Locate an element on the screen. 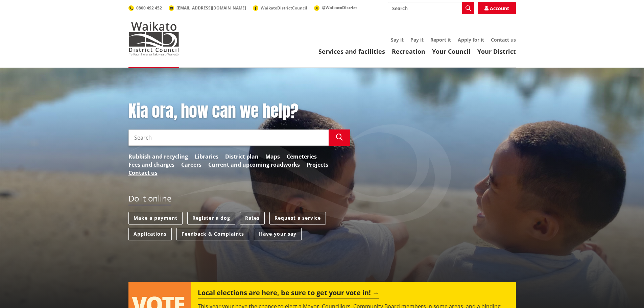 Image resolution: width=644 pixels, height=308 pixels. a: Feedback & Complaints is located at coordinates (212, 234).